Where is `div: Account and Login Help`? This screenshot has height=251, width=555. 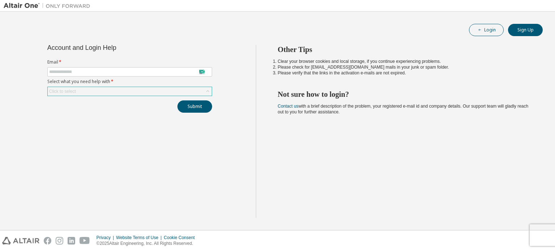
div: Account and Login Help is located at coordinates (113, 48).